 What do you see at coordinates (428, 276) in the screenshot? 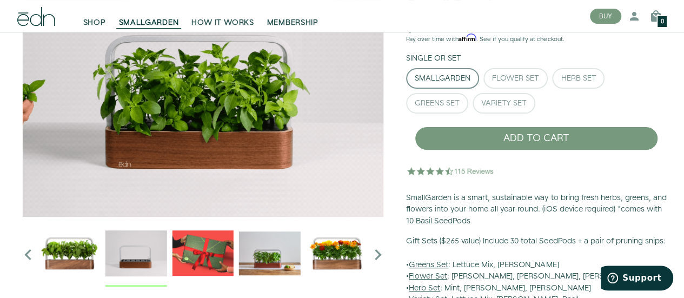
I see `u: Flower Set` at bounding box center [428, 276].